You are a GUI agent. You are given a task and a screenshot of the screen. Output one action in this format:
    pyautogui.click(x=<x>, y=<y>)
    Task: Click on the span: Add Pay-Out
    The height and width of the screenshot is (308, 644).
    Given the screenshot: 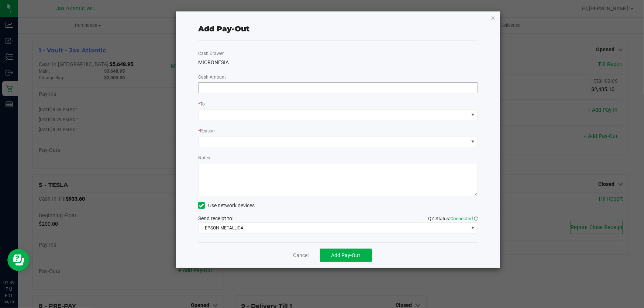 What is the action you would take?
    pyautogui.click(x=346, y=256)
    